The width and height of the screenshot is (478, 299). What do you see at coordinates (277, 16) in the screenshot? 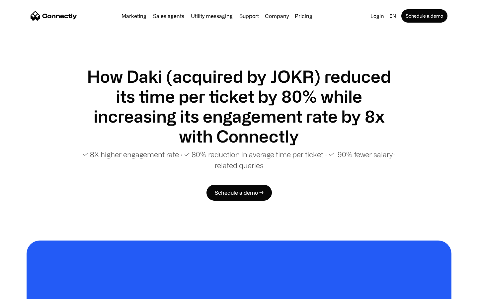
I see `div: Company` at bounding box center [277, 16].